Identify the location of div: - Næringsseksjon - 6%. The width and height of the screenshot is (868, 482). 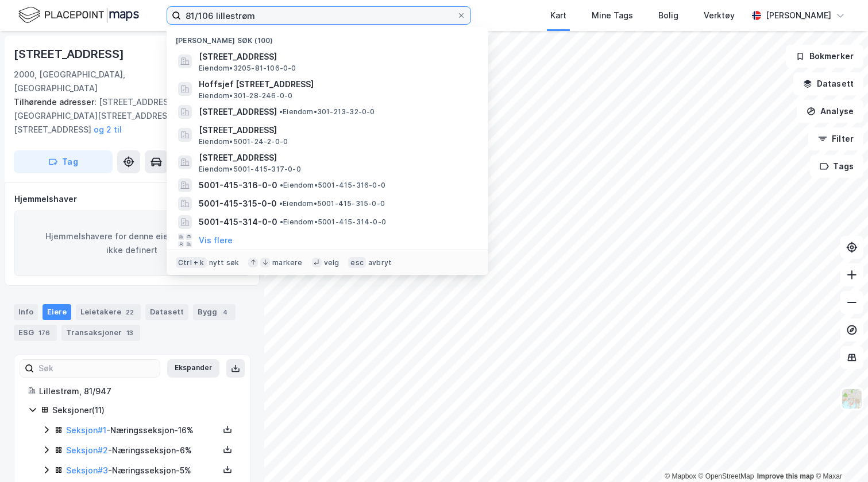
(142, 451).